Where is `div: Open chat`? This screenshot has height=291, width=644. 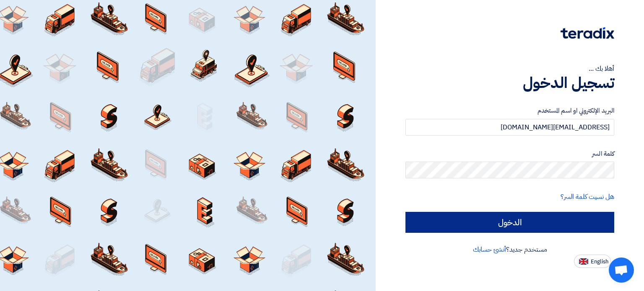
div: Open chat is located at coordinates (621, 270).